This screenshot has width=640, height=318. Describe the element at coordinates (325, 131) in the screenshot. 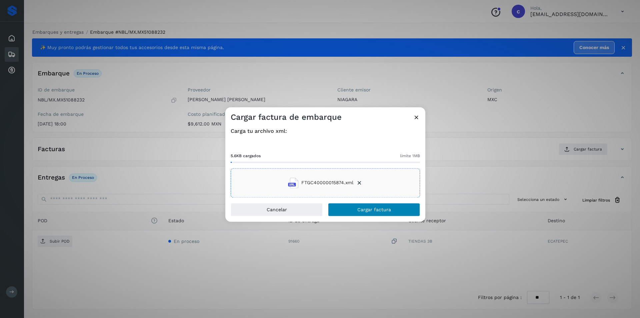

I see `h4: Carga tu archivo xml:` at that location.